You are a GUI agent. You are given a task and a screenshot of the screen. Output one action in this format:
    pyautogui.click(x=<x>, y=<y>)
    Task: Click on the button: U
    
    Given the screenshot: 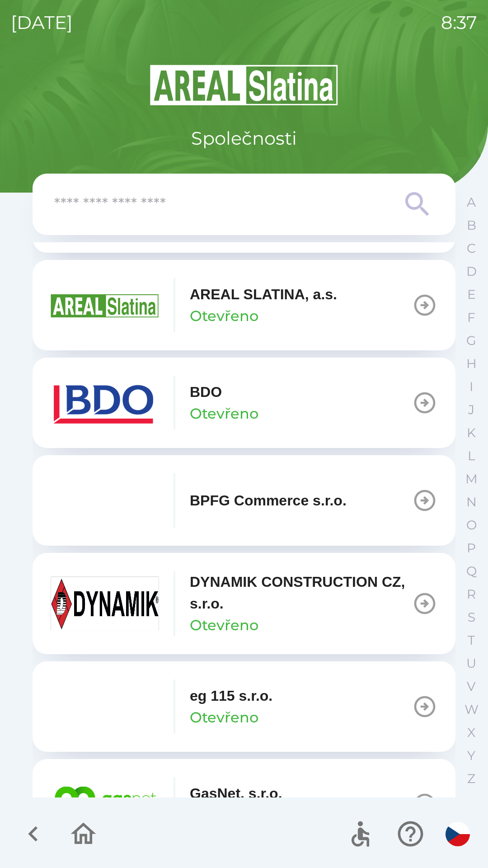 What is the action you would take?
    pyautogui.click(x=471, y=663)
    